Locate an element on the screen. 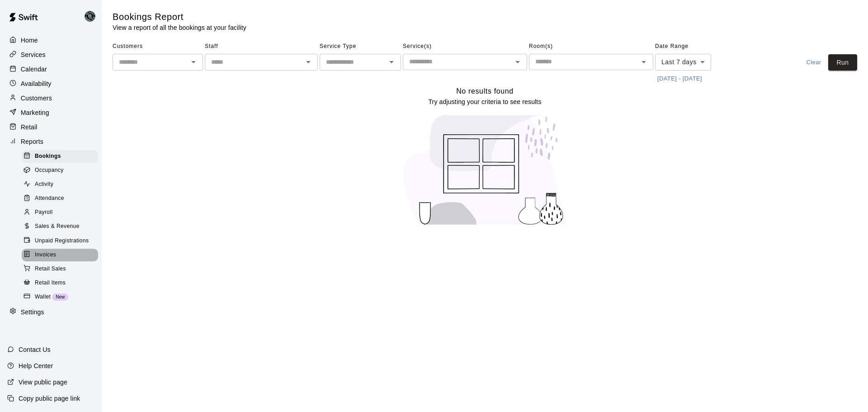  span: Invoices is located at coordinates (45, 255).